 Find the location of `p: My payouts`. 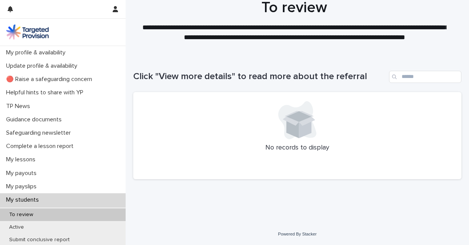

p: My payouts is located at coordinates (23, 173).